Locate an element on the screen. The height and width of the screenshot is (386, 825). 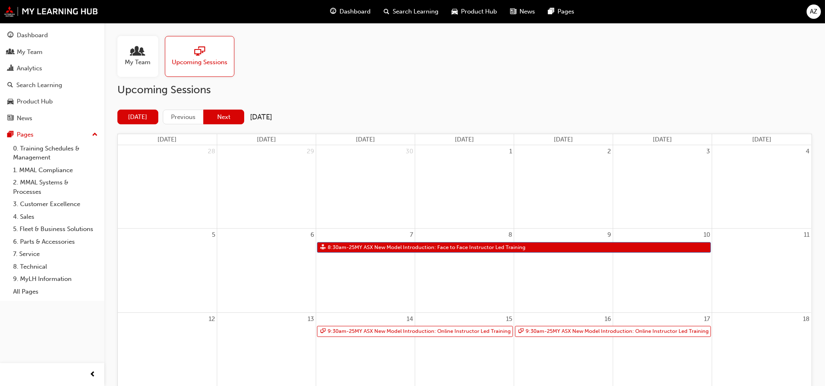
a: 1. MMAL Compliance is located at coordinates (55, 170).